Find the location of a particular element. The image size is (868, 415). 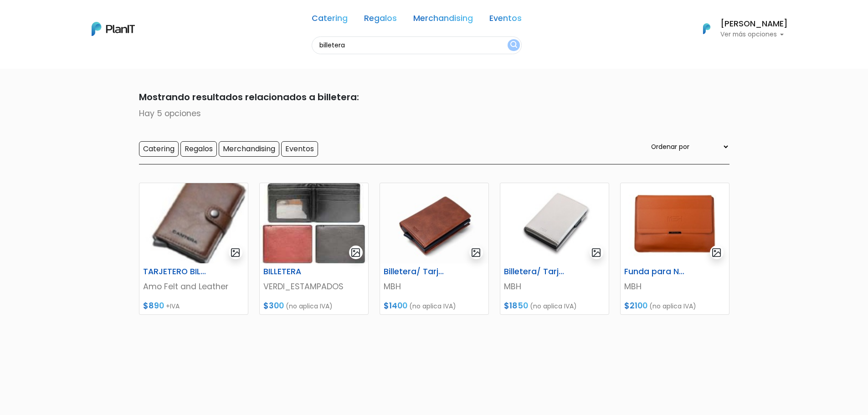

input: Merchandising is located at coordinates (249, 149).